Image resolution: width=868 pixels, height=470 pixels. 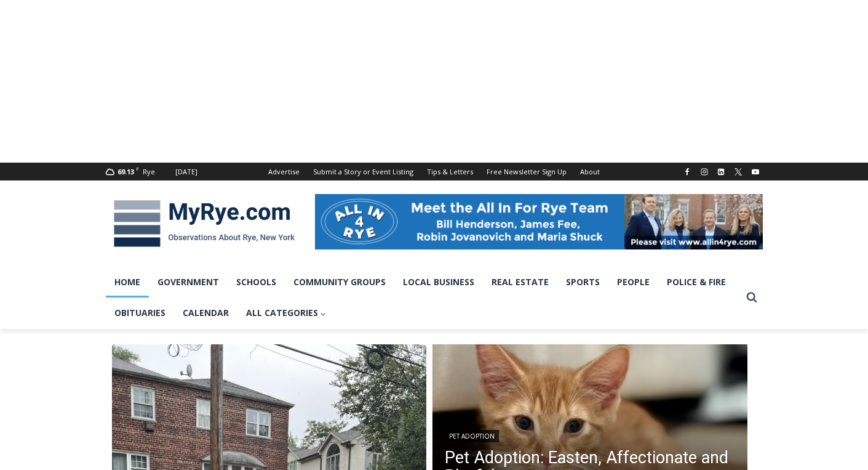 What do you see at coordinates (526, 171) in the screenshot?
I see `a: Free Newsletter Sign Up` at bounding box center [526, 171].